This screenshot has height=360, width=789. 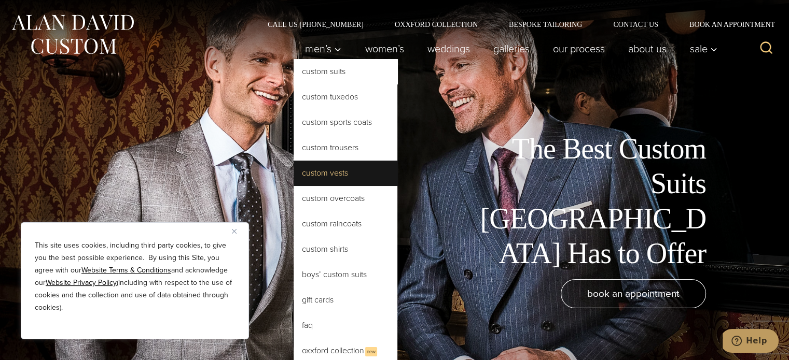 What do you see at coordinates (633, 293) in the screenshot?
I see `span: book an appointment` at bounding box center [633, 293].